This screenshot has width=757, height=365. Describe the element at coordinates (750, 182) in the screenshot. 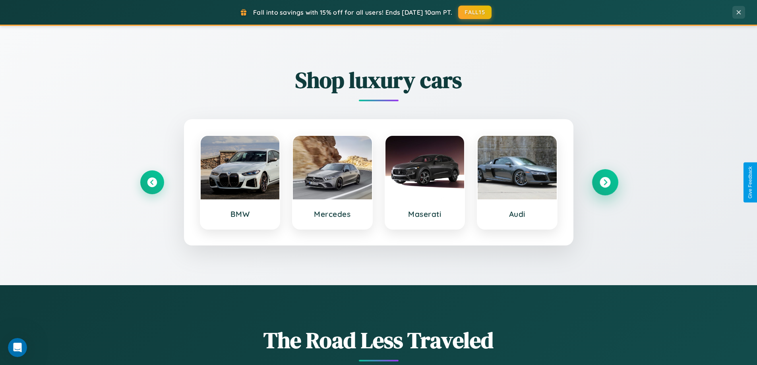

I see `div: Give Feedback` at that location.